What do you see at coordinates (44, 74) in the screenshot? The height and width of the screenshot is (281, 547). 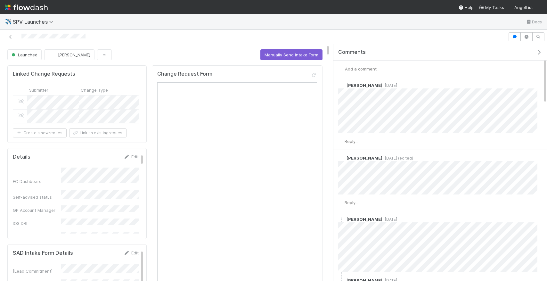 I see `h5: Linked Change Requests` at bounding box center [44, 74].